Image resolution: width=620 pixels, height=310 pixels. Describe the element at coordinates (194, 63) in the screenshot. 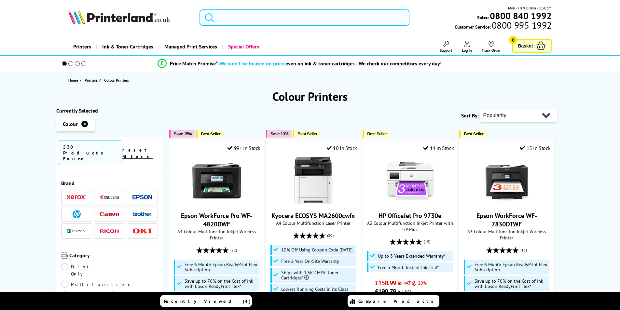

I see `span: Price Match Promise*` at that location.